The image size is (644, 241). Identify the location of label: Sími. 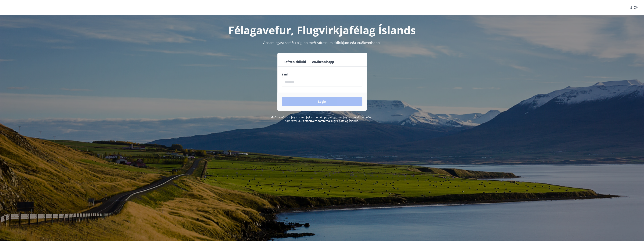
(322, 75).